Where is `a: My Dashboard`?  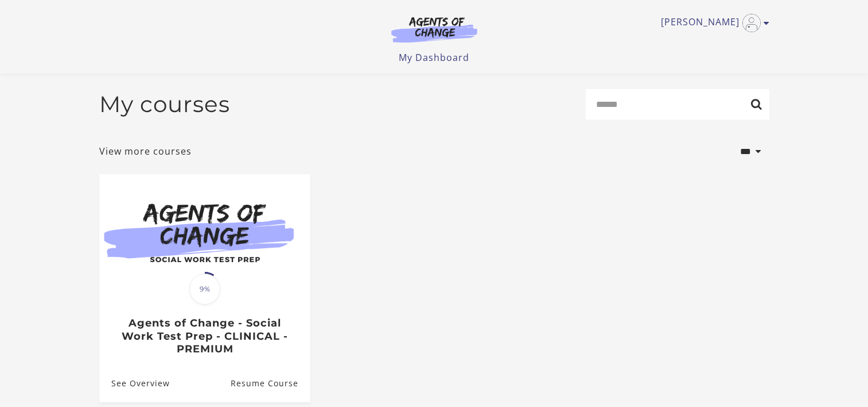
a: My Dashboard is located at coordinates (434, 57).